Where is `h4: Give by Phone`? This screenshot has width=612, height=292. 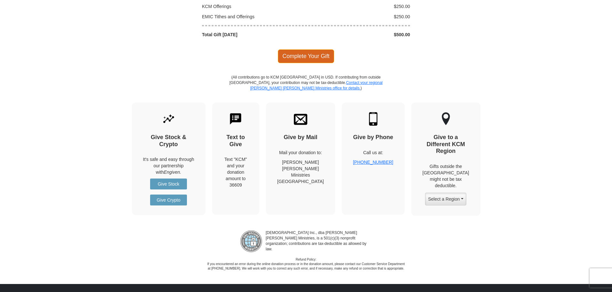 h4: Give by Phone is located at coordinates (374, 137).